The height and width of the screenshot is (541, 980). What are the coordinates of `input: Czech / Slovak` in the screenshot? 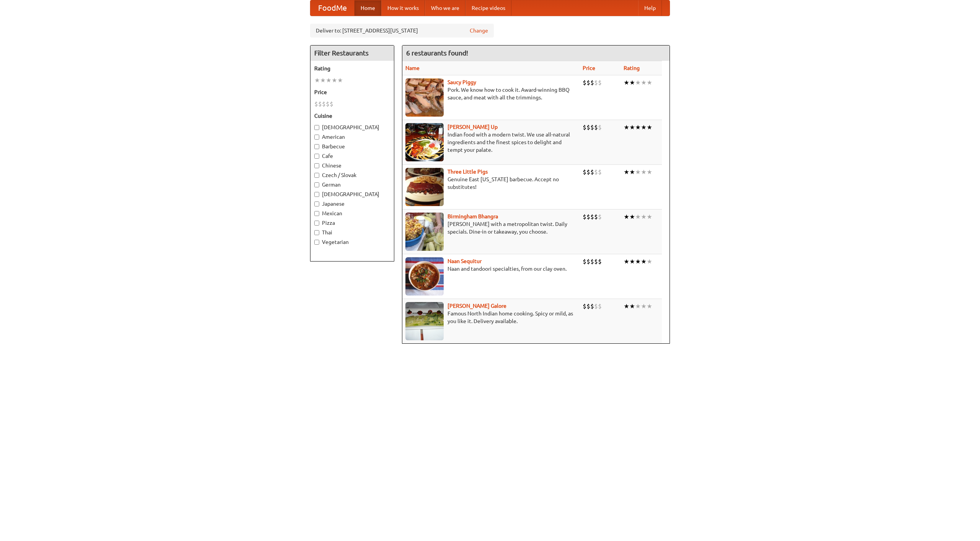 It's located at (316, 175).